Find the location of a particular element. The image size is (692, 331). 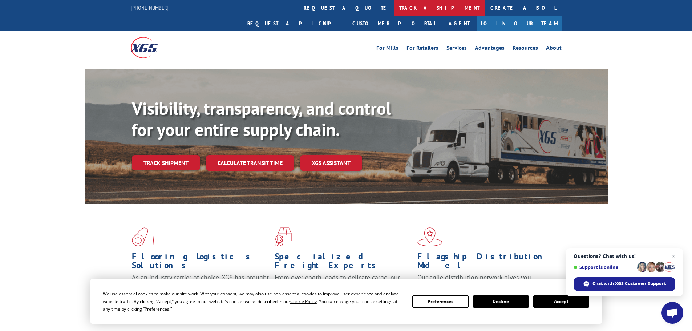

a: Agent is located at coordinates (459, 23).